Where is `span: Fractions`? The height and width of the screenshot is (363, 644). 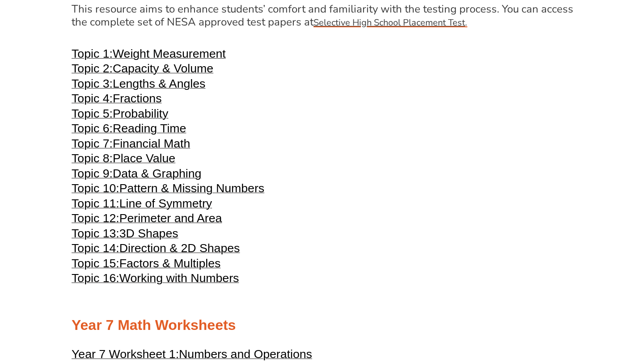 span: Fractions is located at coordinates (137, 99).